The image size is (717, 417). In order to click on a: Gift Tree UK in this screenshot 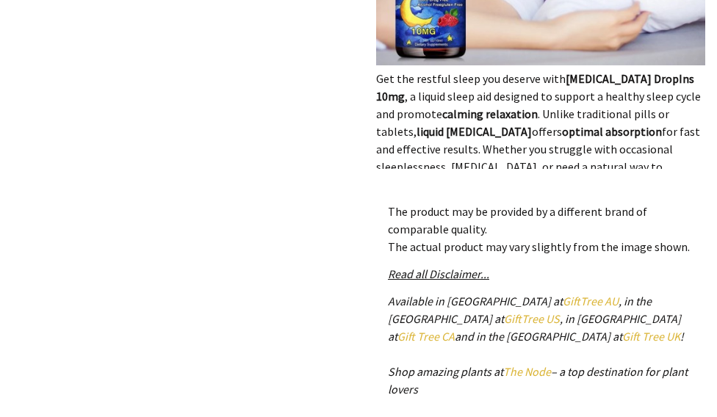, I will do `click(651, 337)`.